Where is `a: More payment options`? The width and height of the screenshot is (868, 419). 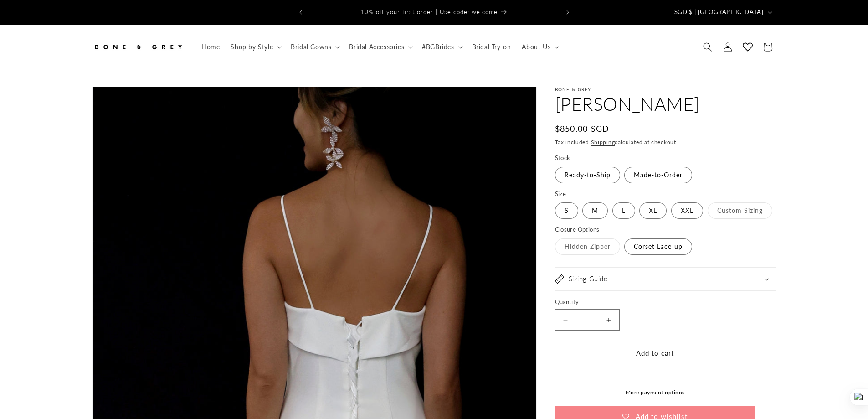 a: More payment options is located at coordinates (655, 393).